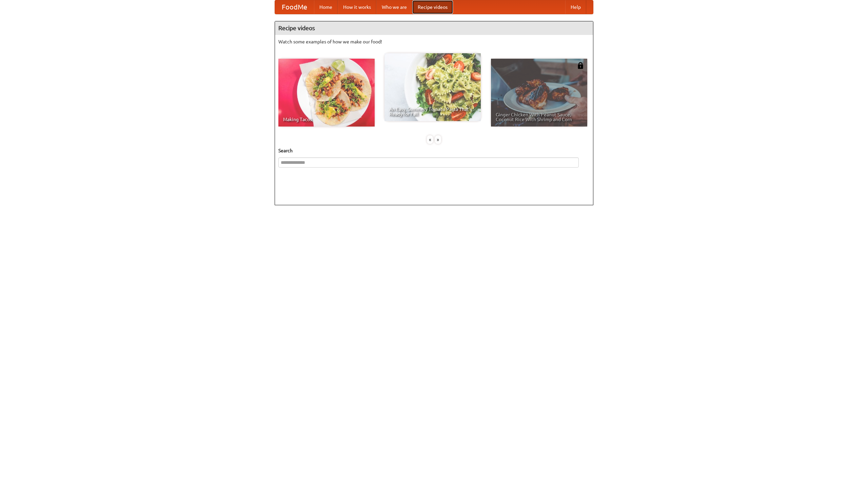 This screenshot has height=480, width=868. What do you see at coordinates (575, 7) in the screenshot?
I see `a: Help` at bounding box center [575, 7].